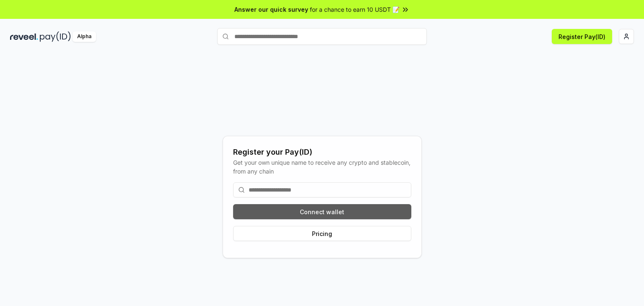  Describe the element at coordinates (322, 152) in the screenshot. I see `div: Register your Pay(ID)` at that location.